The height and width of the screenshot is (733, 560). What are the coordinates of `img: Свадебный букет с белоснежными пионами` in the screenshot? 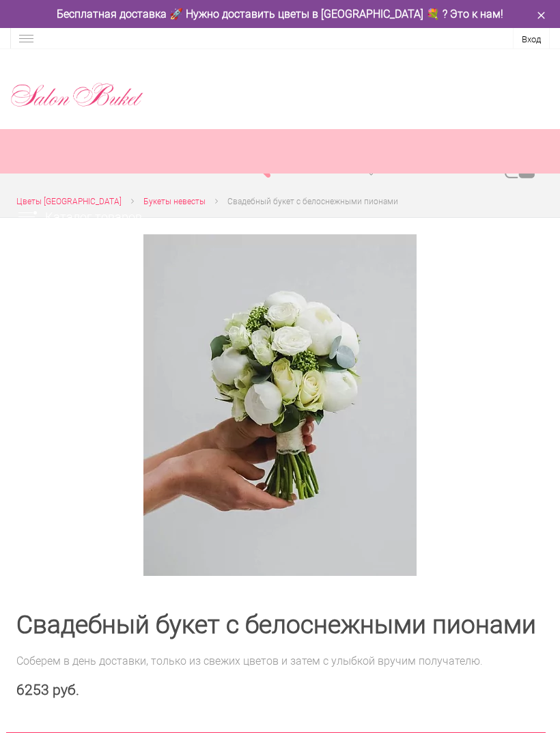 It's located at (280, 405).